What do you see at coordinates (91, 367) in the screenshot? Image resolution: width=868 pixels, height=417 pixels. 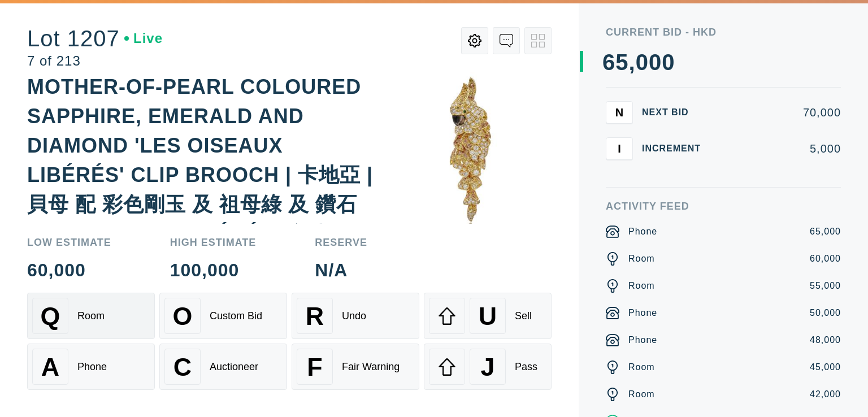 I see `button: APhone` at bounding box center [91, 367].